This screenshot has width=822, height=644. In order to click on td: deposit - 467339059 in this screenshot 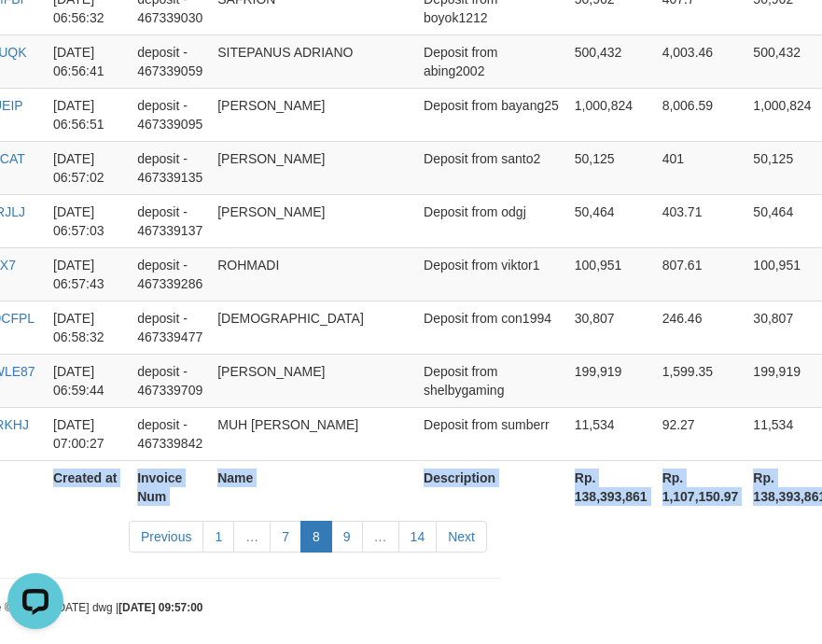, I will do `click(170, 61)`.